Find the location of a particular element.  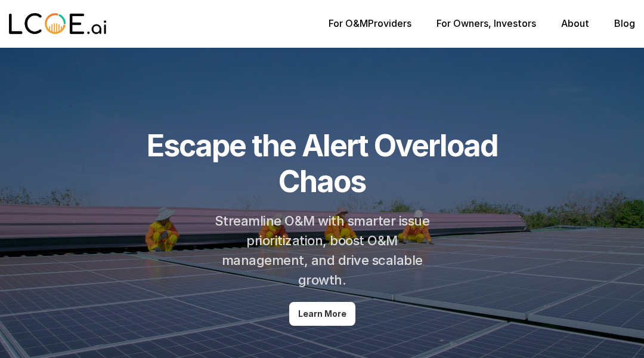

a: Learn More is located at coordinates (322, 314).